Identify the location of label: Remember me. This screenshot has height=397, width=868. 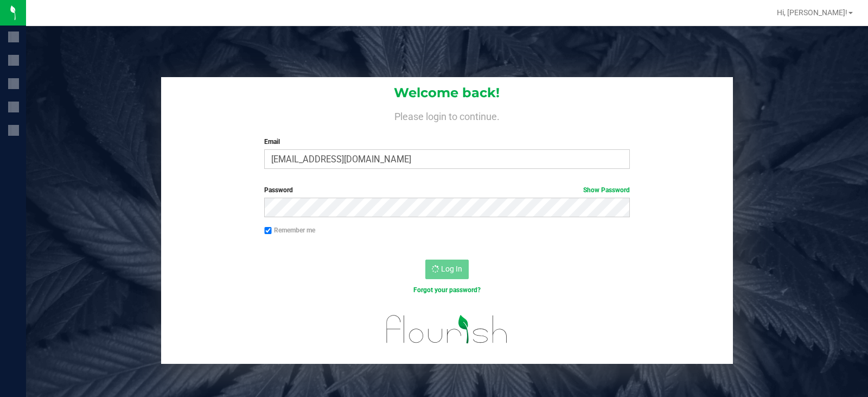
(289, 230).